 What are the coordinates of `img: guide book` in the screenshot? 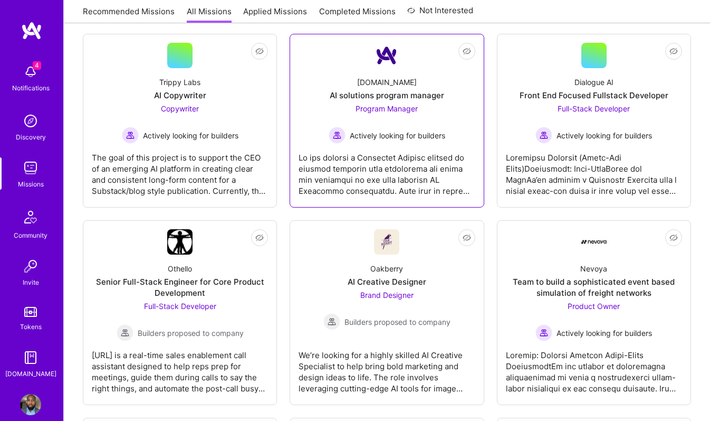 It's located at (31, 357).